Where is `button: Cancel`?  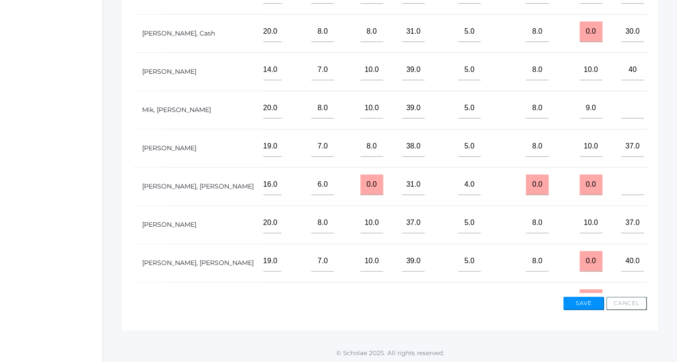
button: Cancel is located at coordinates (627, 304).